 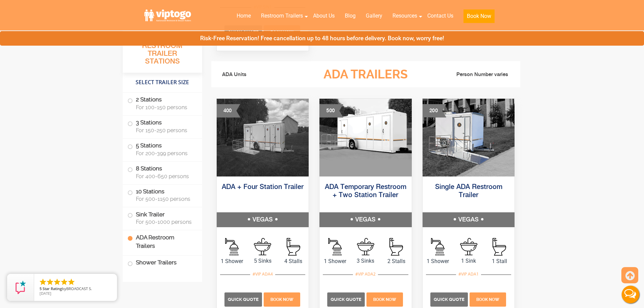 What do you see at coordinates (478, 75) in the screenshot?
I see `li: Person Number varies` at bounding box center [478, 75].